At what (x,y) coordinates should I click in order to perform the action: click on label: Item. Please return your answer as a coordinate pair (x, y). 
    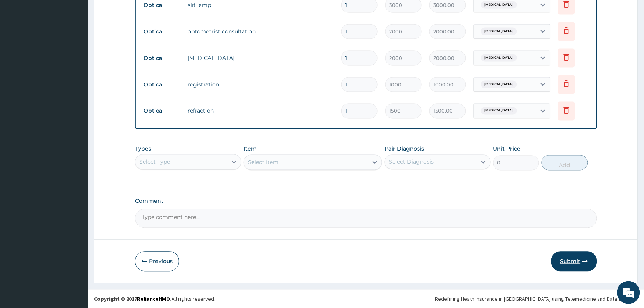
    Looking at the image, I should click on (251, 149).